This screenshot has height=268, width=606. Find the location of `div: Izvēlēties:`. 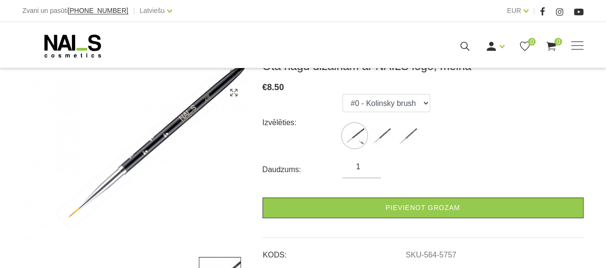

div: Izvēlēties: is located at coordinates (303, 123).